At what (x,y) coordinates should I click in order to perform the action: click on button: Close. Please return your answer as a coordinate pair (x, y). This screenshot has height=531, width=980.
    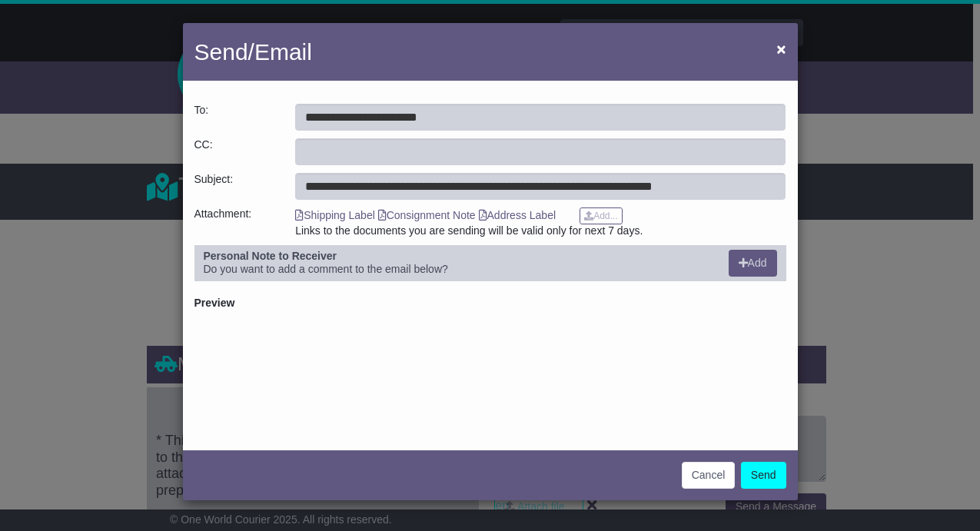
    Looking at the image, I should click on (781, 49).